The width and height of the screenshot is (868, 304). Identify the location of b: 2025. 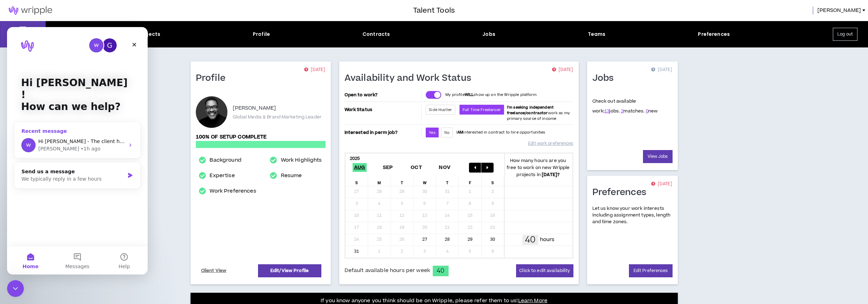
(355, 158).